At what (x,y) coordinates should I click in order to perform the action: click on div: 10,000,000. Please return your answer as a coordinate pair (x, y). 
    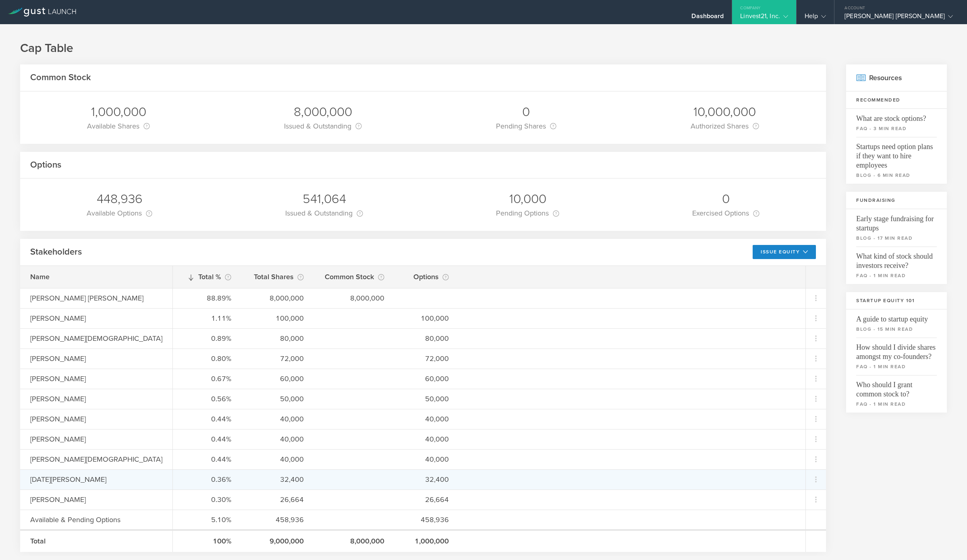
    Looking at the image, I should click on (725, 112).